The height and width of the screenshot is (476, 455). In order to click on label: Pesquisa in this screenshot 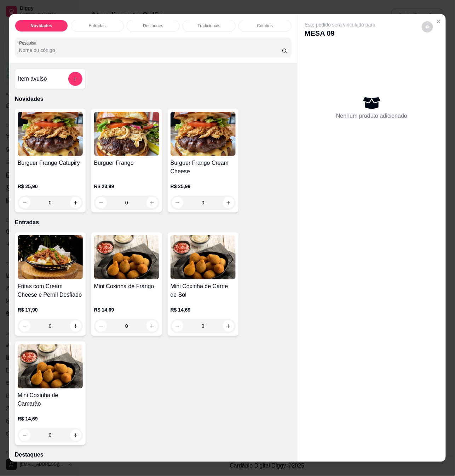, I will do `click(29, 43)`.